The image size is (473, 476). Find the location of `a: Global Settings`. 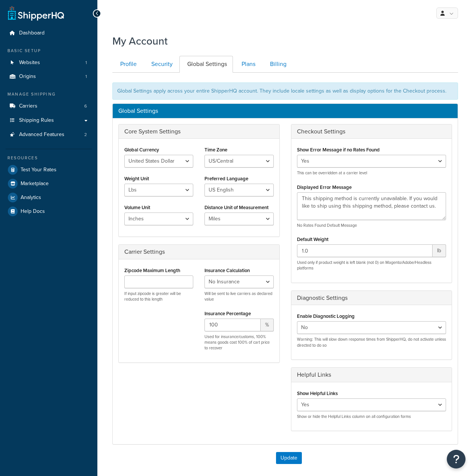

a: Global Settings is located at coordinates (206, 64).